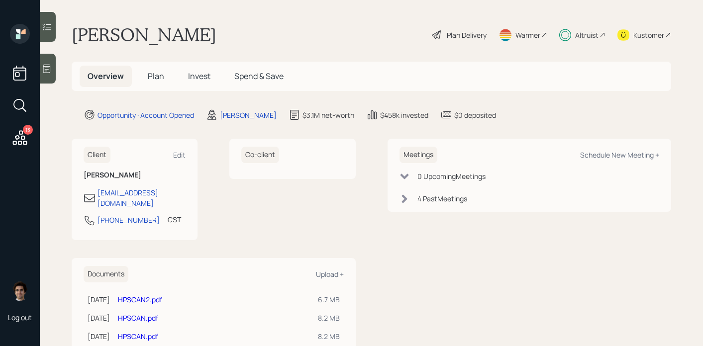 The height and width of the screenshot is (346, 703). Describe the element at coordinates (587, 35) in the screenshot. I see `div: Altruist` at that location.